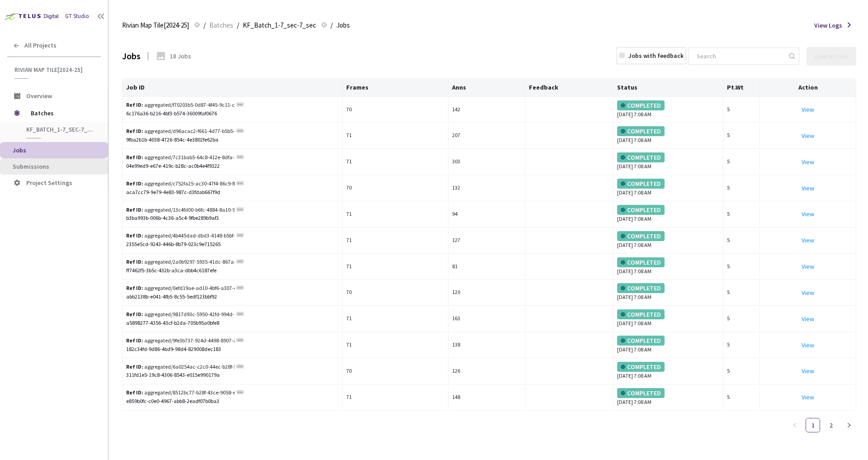 This screenshot has height=460, width=868. I want to click on td: 126, so click(487, 371).